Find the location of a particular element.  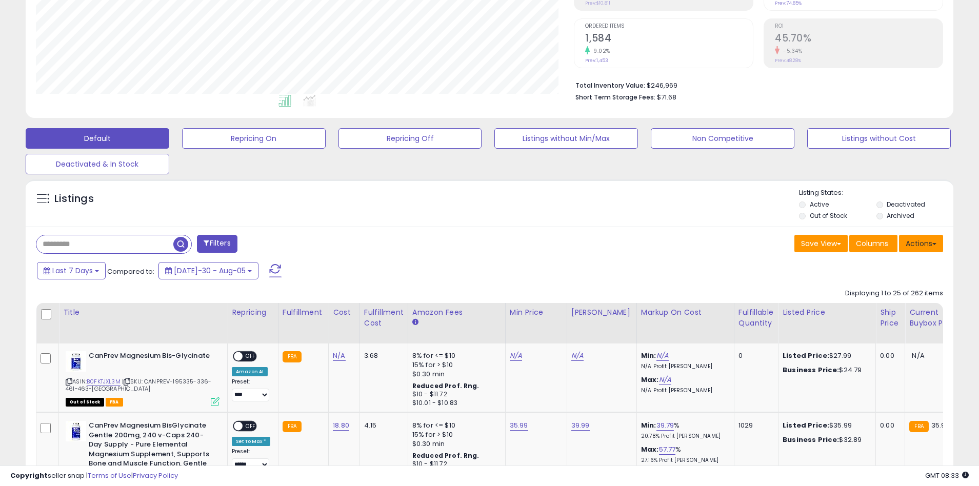

button: Repricing Off is located at coordinates (410, 138).